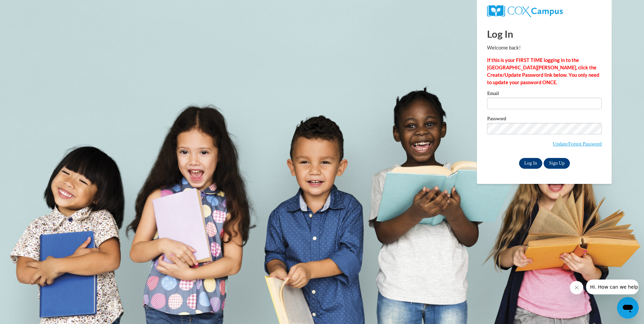 Image resolution: width=644 pixels, height=324 pixels. I want to click on a: COX Campus, so click(545, 11).